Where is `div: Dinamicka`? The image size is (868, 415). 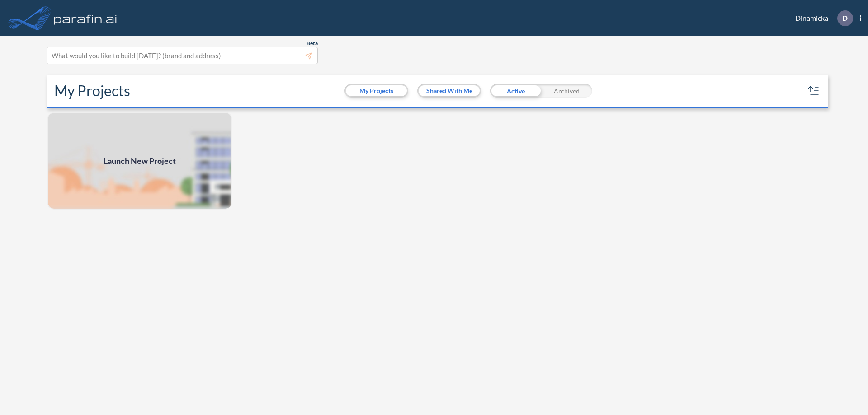
div: Dinamicka is located at coordinates (821, 18).